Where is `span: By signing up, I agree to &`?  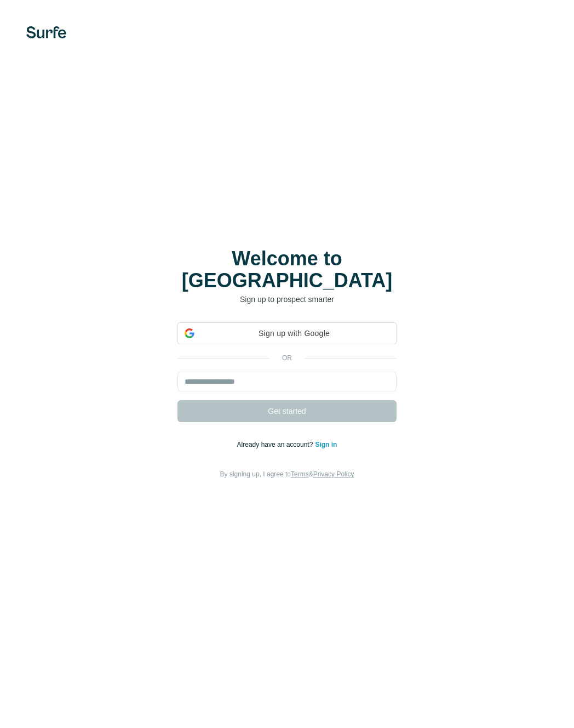 span: By signing up, I agree to & is located at coordinates (287, 474).